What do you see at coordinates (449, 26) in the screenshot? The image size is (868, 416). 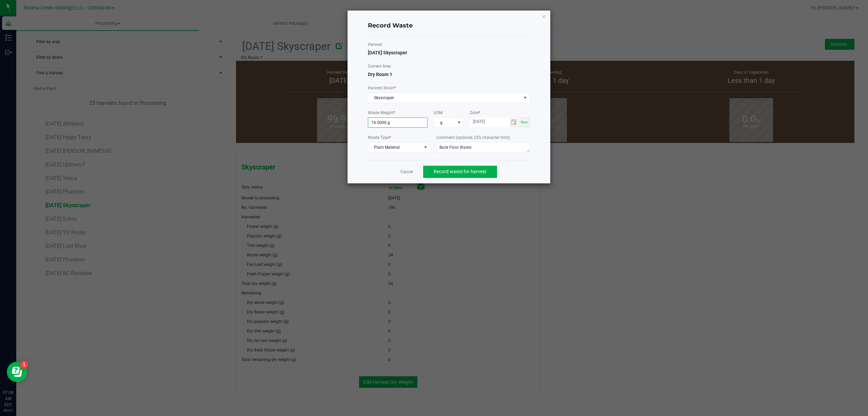 I see `h4: Record Waste` at bounding box center [449, 26].